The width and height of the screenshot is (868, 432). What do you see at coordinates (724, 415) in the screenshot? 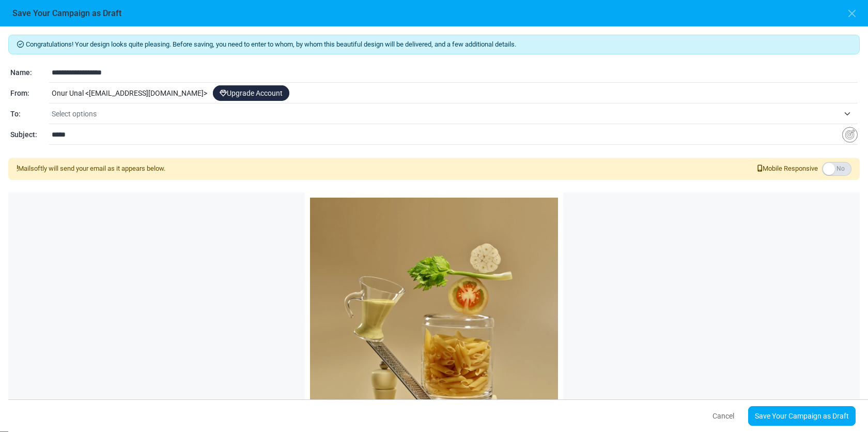
I see `button: Cancel` at bounding box center [724, 415].